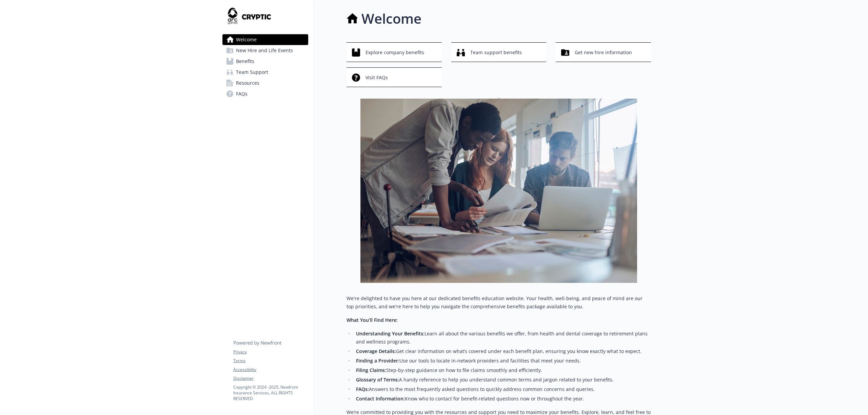 This screenshot has width=868, height=415. I want to click on img: overview page banner, so click(498, 191).